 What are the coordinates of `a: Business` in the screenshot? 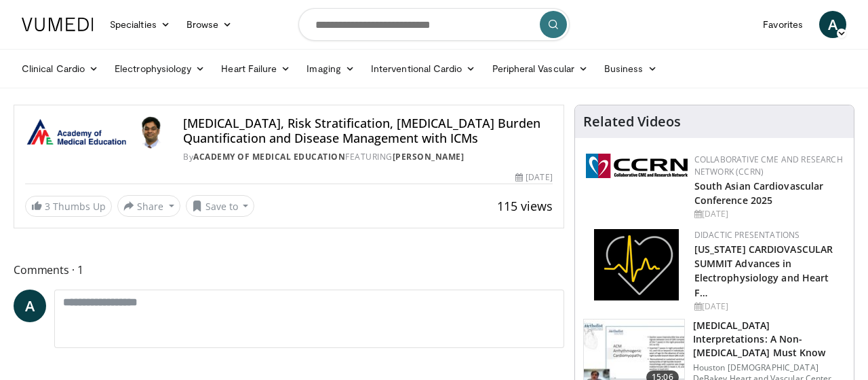 It's located at (631, 68).